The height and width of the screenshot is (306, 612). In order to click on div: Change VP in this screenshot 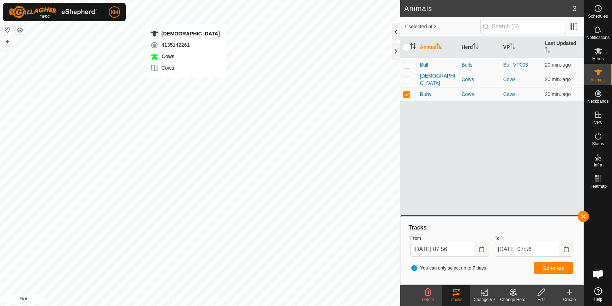, I will do `click(485, 300)`.